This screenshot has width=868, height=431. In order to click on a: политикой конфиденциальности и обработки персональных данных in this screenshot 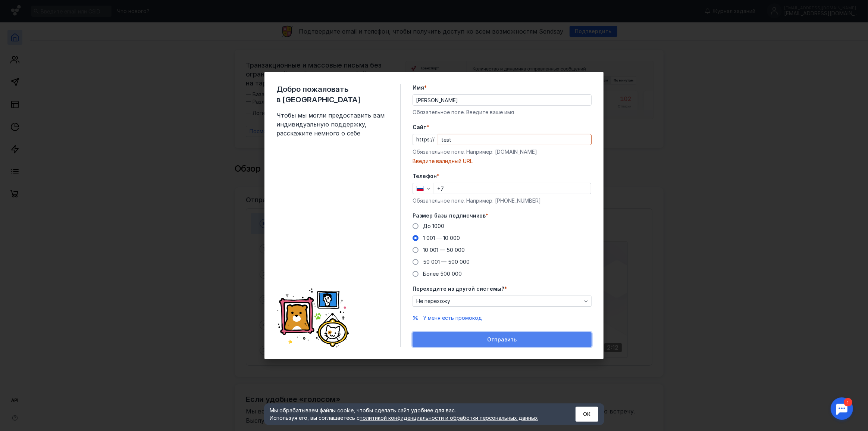, I will do `click(449, 417)`.